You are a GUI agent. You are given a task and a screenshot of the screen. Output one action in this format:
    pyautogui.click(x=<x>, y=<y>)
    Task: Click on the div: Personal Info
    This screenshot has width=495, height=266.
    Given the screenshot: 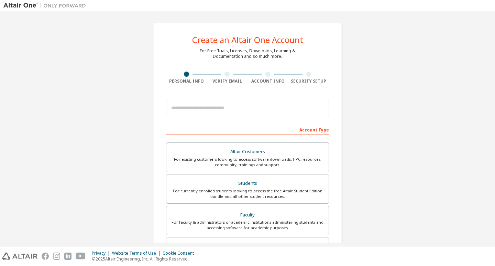 What is the action you would take?
    pyautogui.click(x=186, y=81)
    